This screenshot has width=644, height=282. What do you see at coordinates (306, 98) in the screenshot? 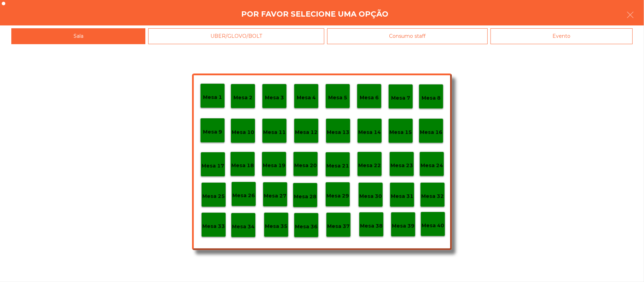
I see `p: Mesa 4` at bounding box center [306, 98].